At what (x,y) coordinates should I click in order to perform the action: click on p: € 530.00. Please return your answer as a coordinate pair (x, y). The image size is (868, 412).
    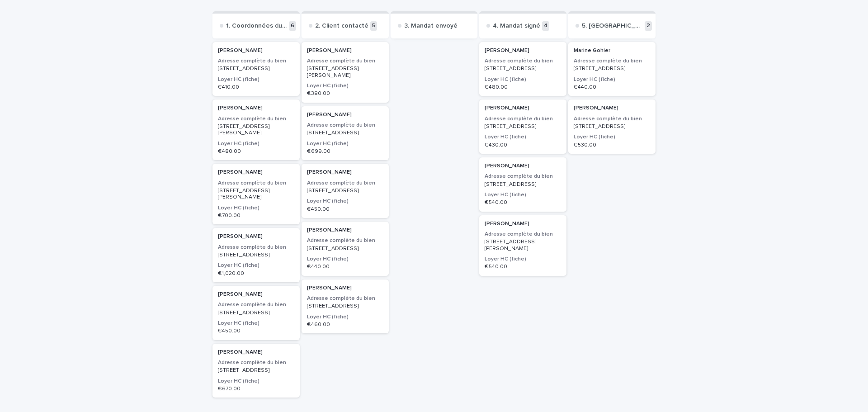
    Looking at the image, I should click on (612, 145).